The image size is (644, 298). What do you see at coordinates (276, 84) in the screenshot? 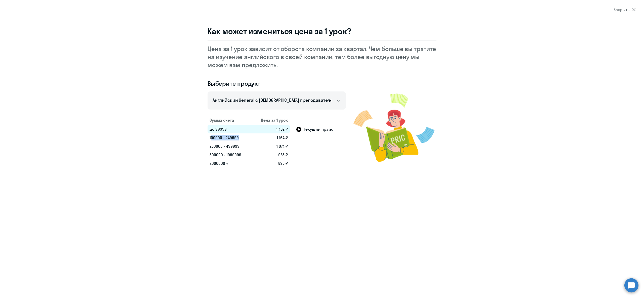
I see `h4: Выберите продукт` at bounding box center [276, 84].